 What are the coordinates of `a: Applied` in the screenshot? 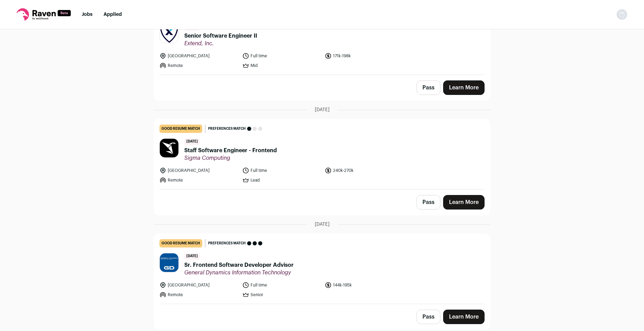 It's located at (113, 15).